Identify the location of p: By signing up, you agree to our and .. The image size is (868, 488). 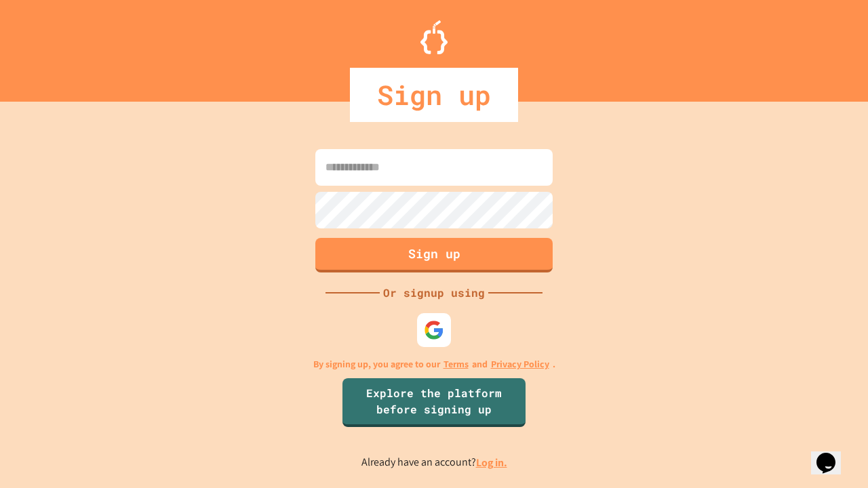
(434, 364).